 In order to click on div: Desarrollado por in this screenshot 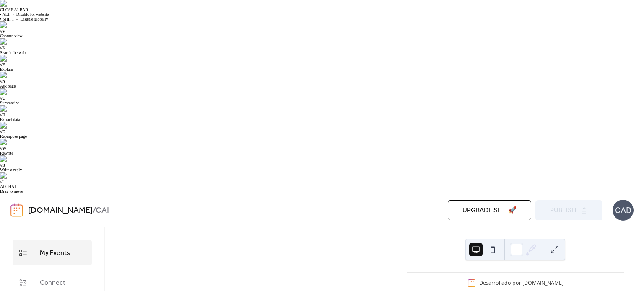, I will do `click(521, 283)`.